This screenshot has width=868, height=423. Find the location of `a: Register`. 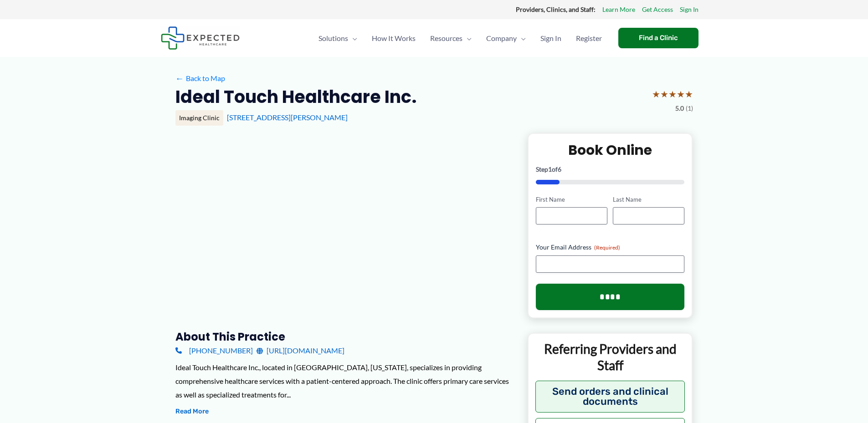

a: Register is located at coordinates (589, 38).